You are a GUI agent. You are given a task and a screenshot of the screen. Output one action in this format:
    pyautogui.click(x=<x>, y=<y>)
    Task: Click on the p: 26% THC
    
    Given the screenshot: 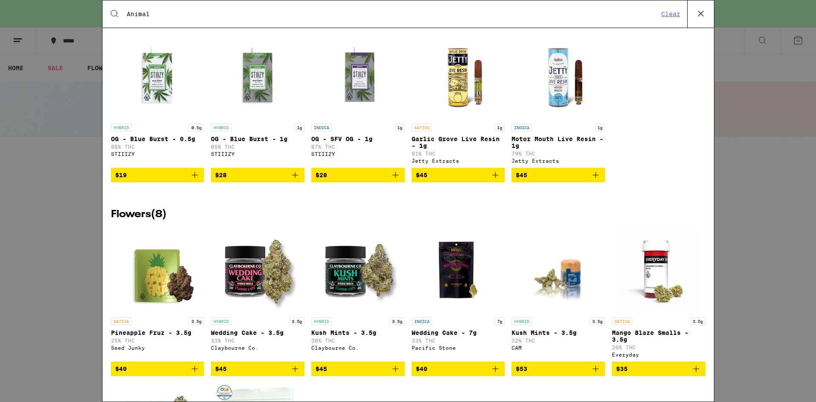 What is the action you would take?
    pyautogui.click(x=659, y=348)
    